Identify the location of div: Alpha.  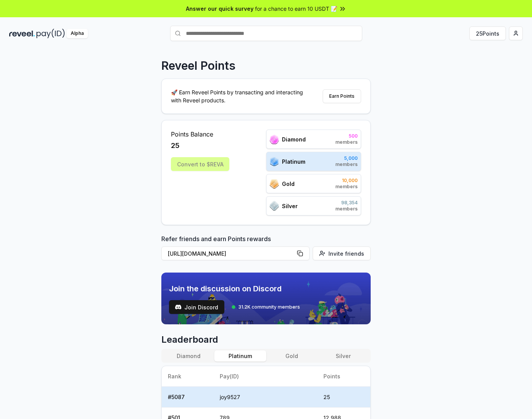
(77, 33).